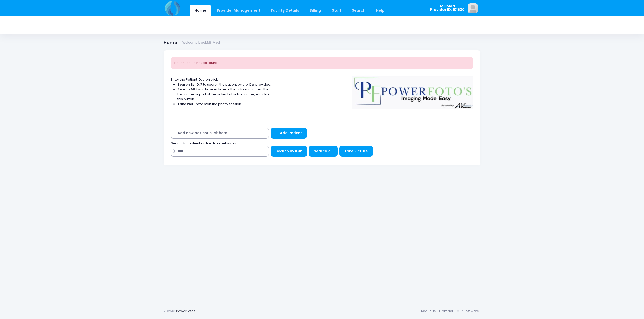 The image size is (644, 319). What do you see at coordinates (201, 43) in the screenshot?
I see `small: Welcome back` at bounding box center [201, 43].